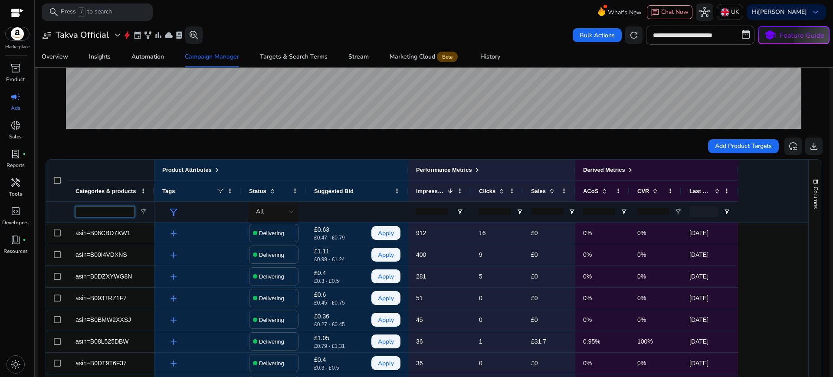 Image resolution: width=833 pixels, height=377 pixels. What do you see at coordinates (447, 57) in the screenshot?
I see `span: Beta` at bounding box center [447, 57].